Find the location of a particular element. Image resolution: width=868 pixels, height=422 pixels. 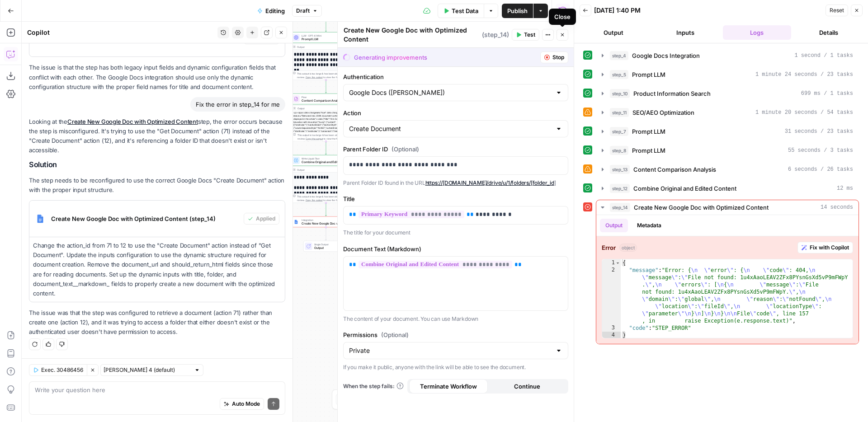

button: Reset is located at coordinates (837, 11).